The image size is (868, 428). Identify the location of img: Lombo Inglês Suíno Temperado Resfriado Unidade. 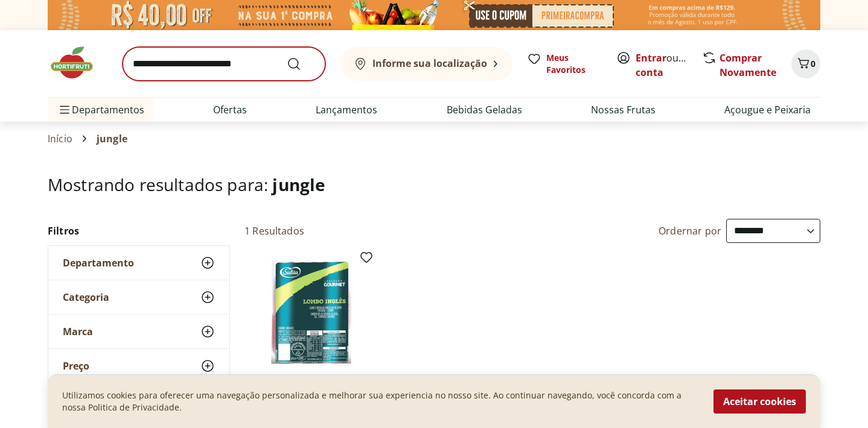
(312, 313).